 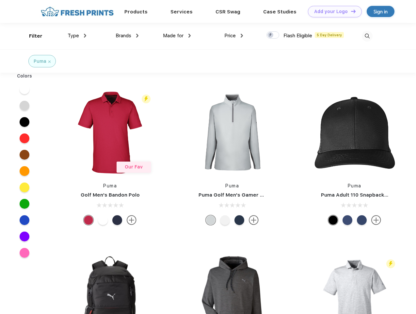 What do you see at coordinates (348, 220) in the screenshot?
I see `div: Peacoat Qut Shd` at bounding box center [348, 220].